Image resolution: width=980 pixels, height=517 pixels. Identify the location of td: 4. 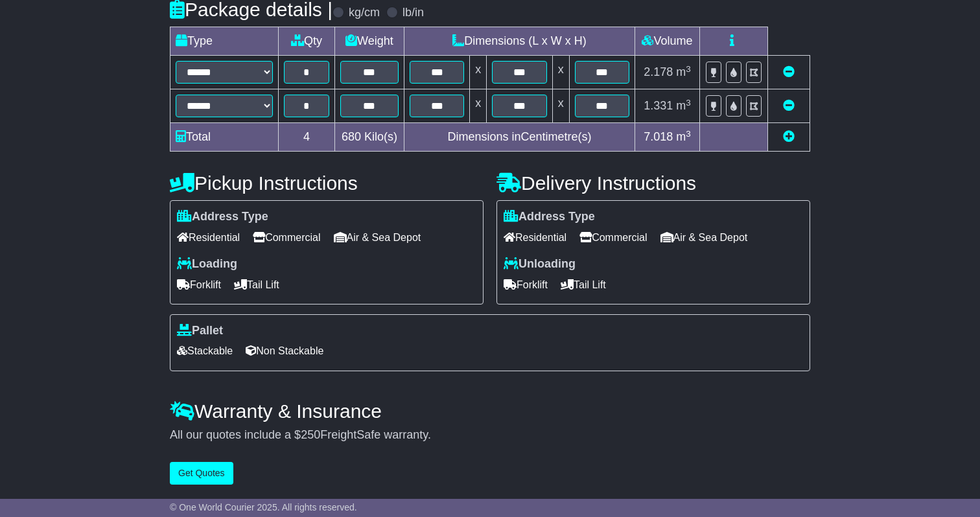
(307, 137).